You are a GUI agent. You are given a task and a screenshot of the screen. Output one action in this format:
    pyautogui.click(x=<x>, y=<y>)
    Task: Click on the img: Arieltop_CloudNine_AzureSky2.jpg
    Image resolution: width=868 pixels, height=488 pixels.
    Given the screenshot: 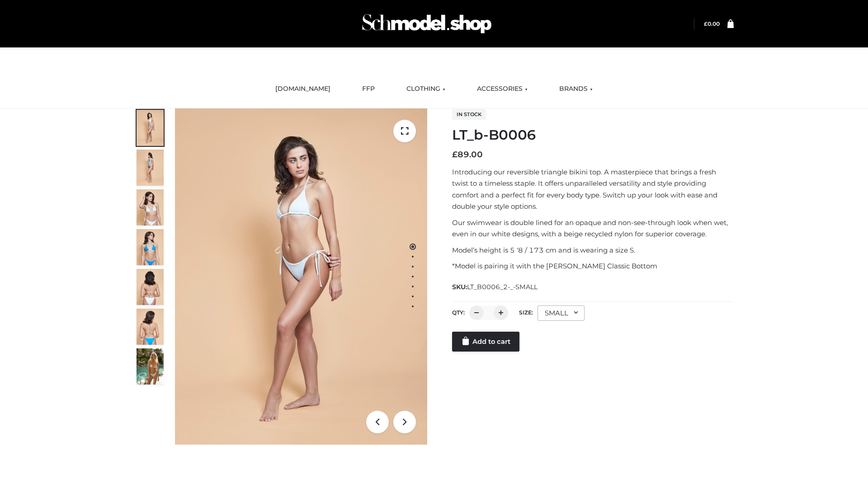 What is the action you would take?
    pyautogui.click(x=150, y=366)
    